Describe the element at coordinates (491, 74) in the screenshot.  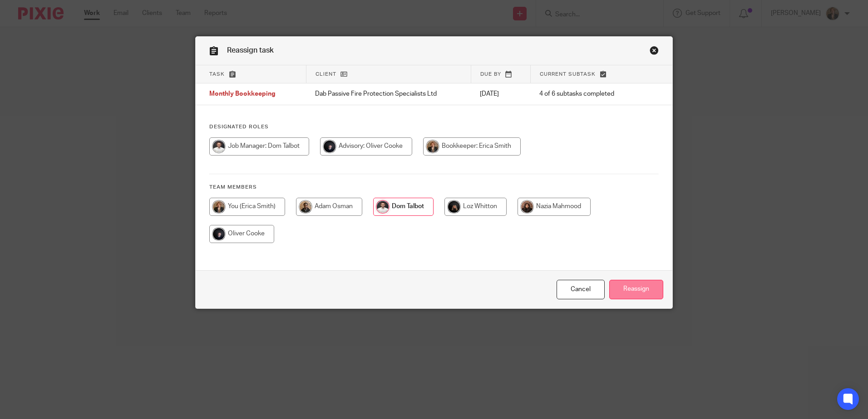
I see `span: Due by` at that location.